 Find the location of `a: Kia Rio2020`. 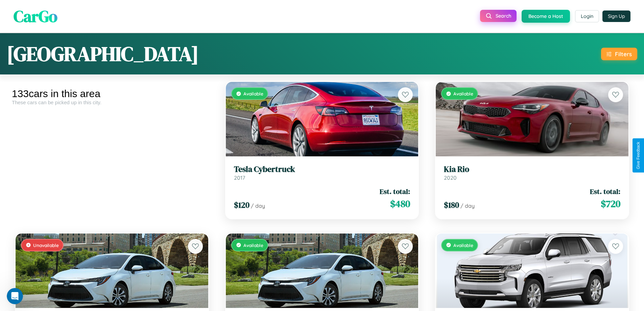

a: Kia Rio2020 is located at coordinates (532, 173).